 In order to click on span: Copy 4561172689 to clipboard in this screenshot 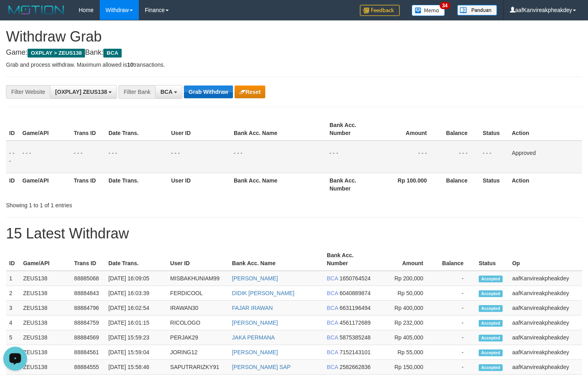, I will do `click(355, 323)`.